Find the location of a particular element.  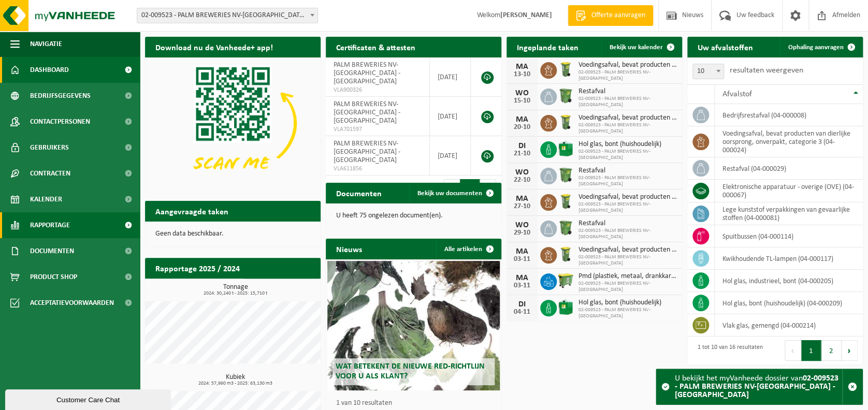

h2: Nieuws is located at coordinates (349, 248).